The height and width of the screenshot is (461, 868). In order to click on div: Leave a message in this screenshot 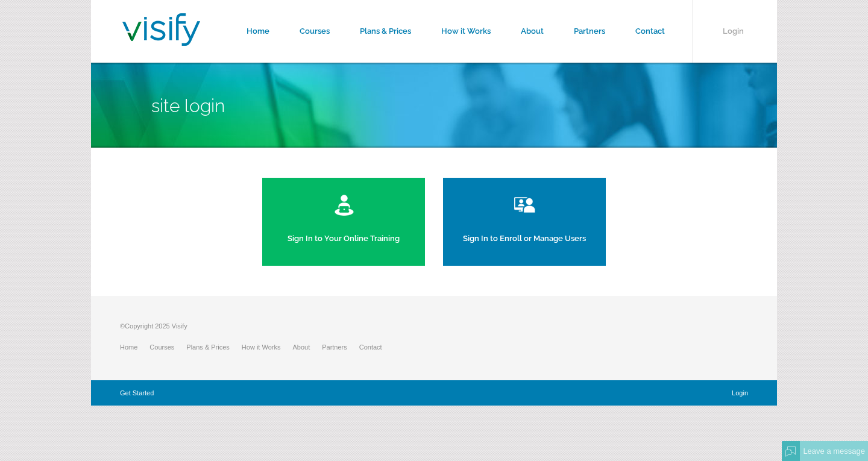, I will do `click(834, 450)`.